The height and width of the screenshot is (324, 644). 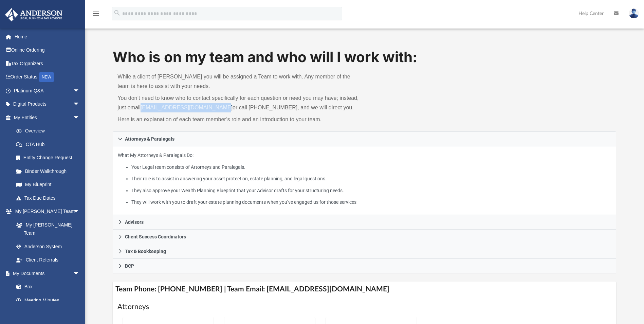 I want to click on a: Client Success Coordinators, so click(x=364, y=237).